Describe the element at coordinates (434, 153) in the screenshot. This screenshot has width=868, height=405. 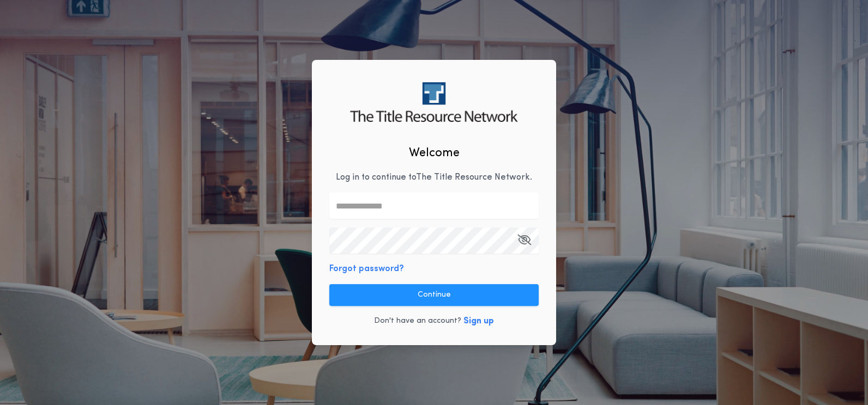
I see `h2: Welcome` at that location.